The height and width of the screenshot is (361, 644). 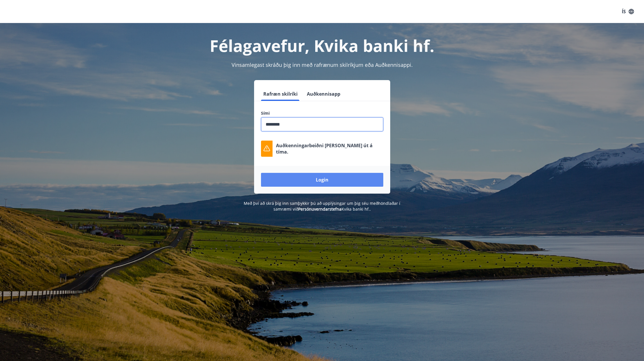 What do you see at coordinates (322, 180) in the screenshot?
I see `button: Login` at bounding box center [322, 180].